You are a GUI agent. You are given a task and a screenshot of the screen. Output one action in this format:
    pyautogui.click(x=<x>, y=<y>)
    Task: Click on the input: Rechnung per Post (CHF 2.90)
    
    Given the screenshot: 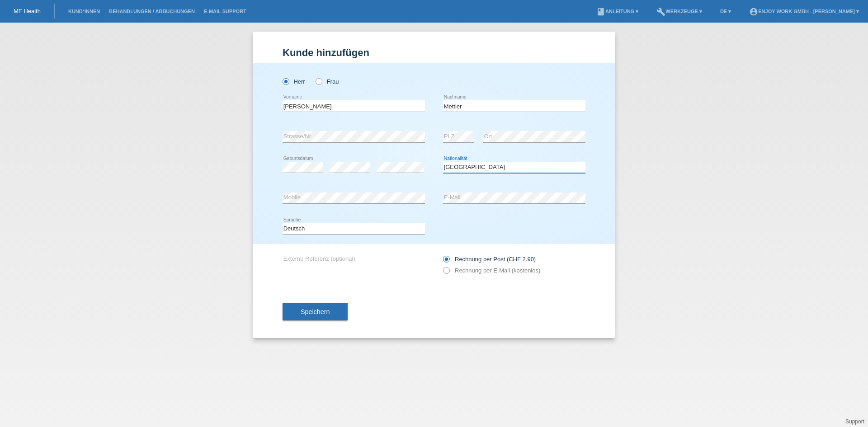 What is the action you would take?
    pyautogui.click(x=446, y=261)
    